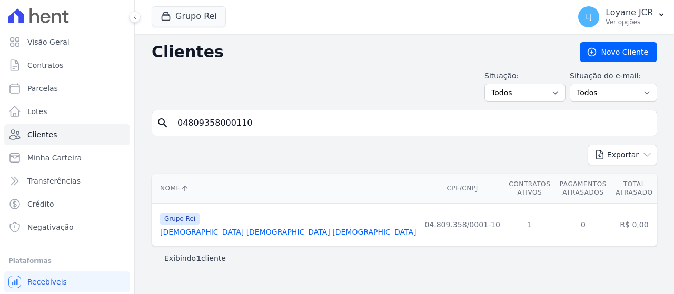 The image size is (674, 294). What do you see at coordinates (67, 204) in the screenshot?
I see `a: Crédito` at bounding box center [67, 204].